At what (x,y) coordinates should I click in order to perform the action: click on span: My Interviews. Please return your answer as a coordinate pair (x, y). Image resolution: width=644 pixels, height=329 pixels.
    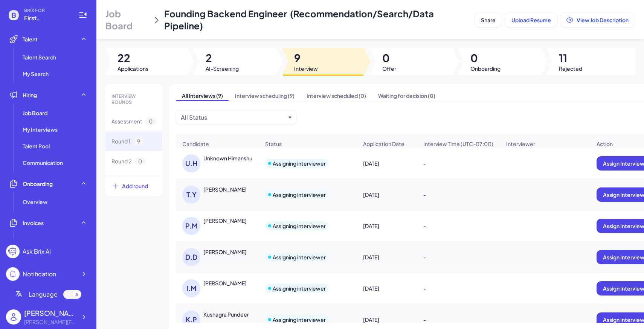
    Looking at the image, I should click on (40, 130).